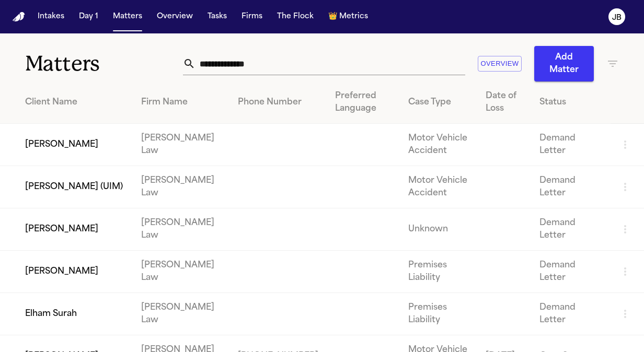 This screenshot has height=352, width=644. I want to click on a: Firms, so click(252, 17).